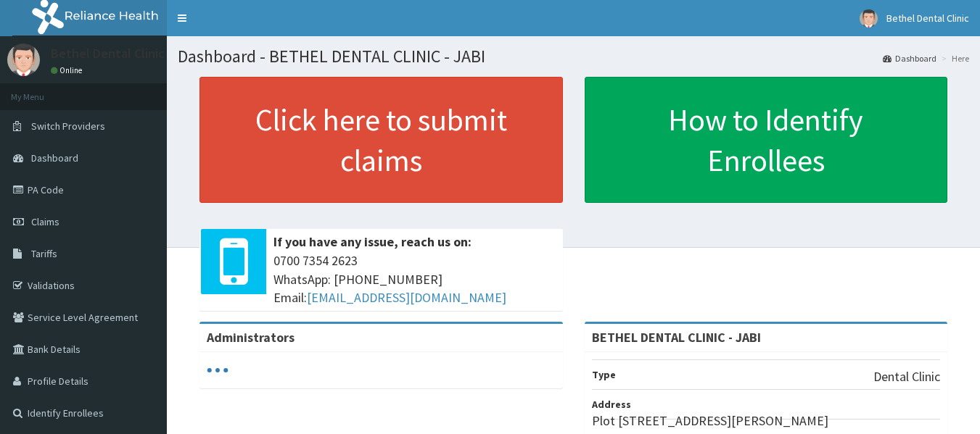 The image size is (980, 434). What do you see at coordinates (218, 370) in the screenshot?
I see `svg: audio-loading` at bounding box center [218, 370].